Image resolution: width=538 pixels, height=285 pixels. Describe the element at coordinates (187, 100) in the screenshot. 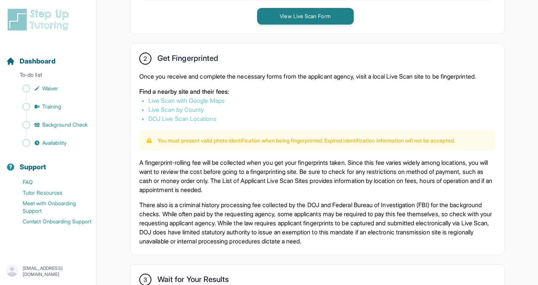

I see `a: Live Scan with Google Maps` at that location.